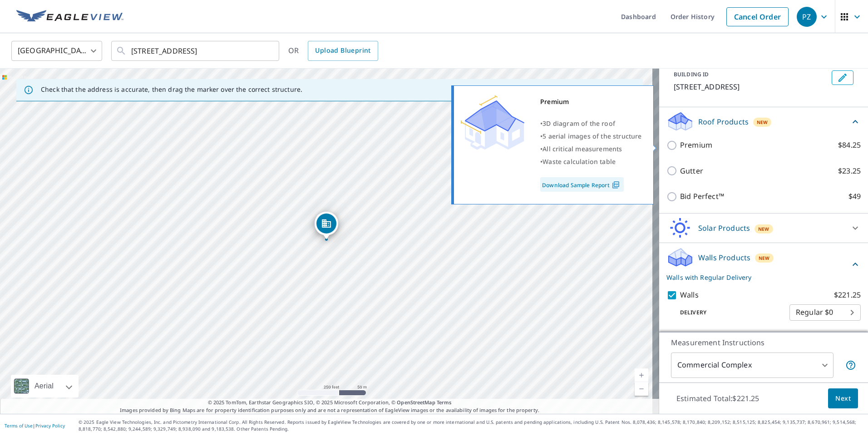 This screenshot has height=437, width=868. What do you see at coordinates (333, 51) in the screenshot?
I see `div: OR` at bounding box center [333, 51].